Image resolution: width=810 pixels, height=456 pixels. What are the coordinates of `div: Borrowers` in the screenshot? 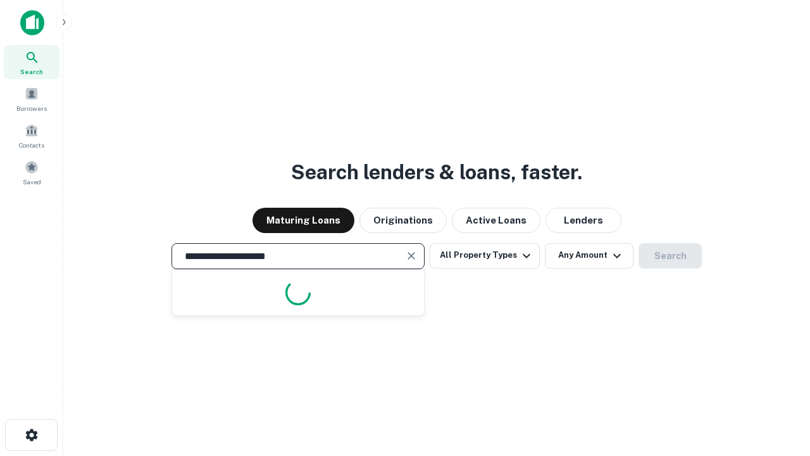 It's located at (32, 99).